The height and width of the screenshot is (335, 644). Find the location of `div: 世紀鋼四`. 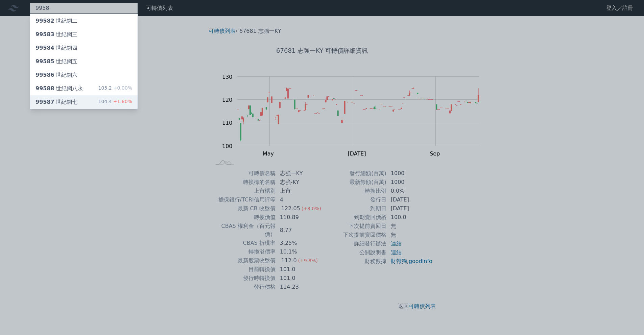

div: 世紀鋼四 is located at coordinates (56, 48).